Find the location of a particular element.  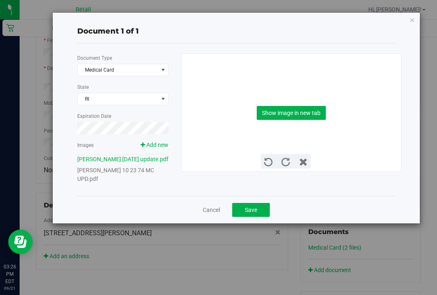

div: Document 1 of 1 is located at coordinates (236, 31).